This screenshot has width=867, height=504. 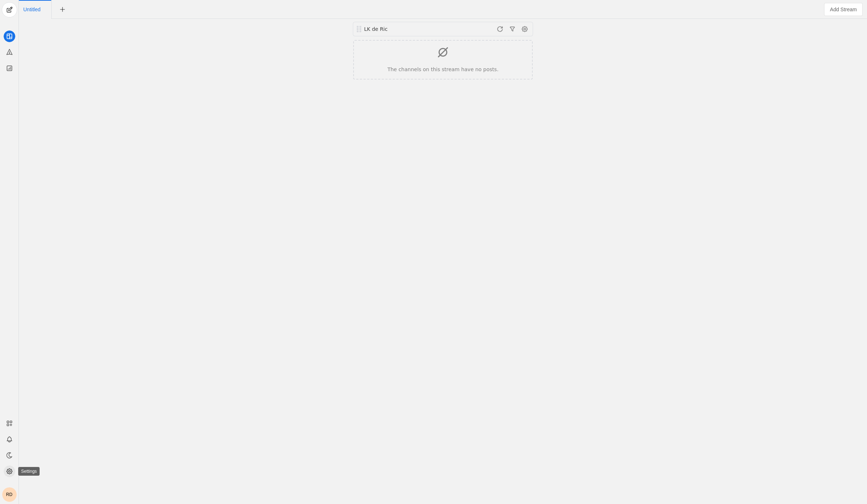 I want to click on div: LK de Ric, so click(x=407, y=29).